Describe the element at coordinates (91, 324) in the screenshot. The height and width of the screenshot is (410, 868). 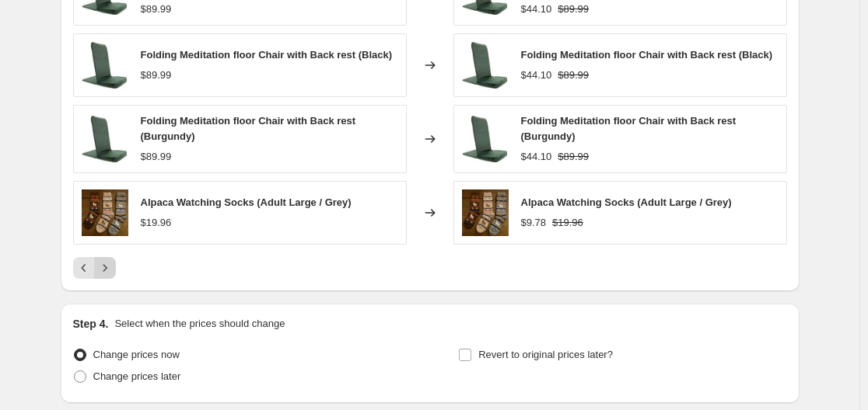
I see `h2: Step 4.` at that location.